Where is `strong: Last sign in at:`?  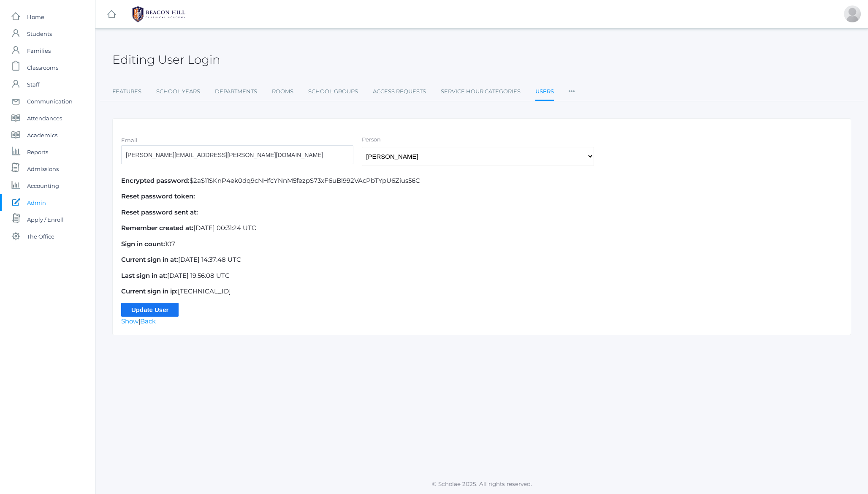
strong: Last sign in at: is located at coordinates (144, 275).